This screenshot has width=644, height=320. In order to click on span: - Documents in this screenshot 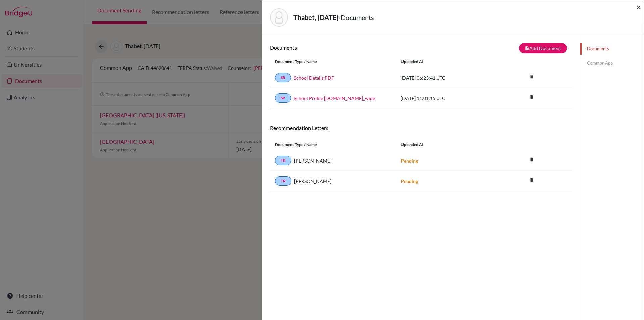, I will do `click(356, 18)`.